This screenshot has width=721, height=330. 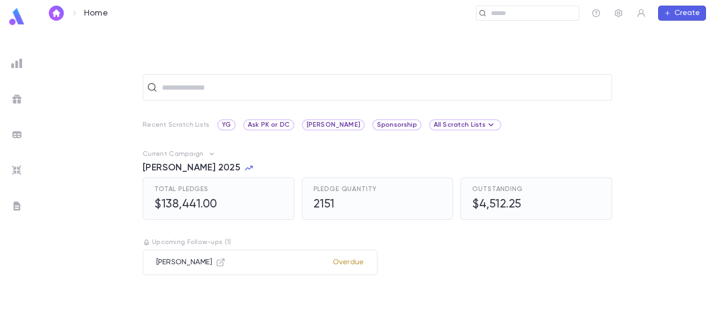 I want to click on p: Upcoming Follow-ups ( 1 ), so click(x=377, y=242).